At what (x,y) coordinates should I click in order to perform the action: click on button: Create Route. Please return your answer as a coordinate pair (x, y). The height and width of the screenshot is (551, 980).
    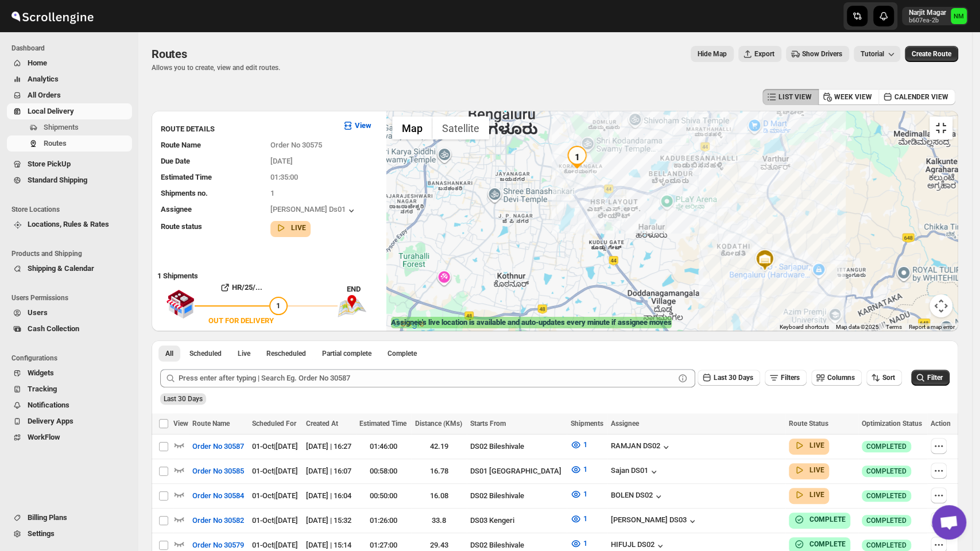
    Looking at the image, I should click on (931, 54).